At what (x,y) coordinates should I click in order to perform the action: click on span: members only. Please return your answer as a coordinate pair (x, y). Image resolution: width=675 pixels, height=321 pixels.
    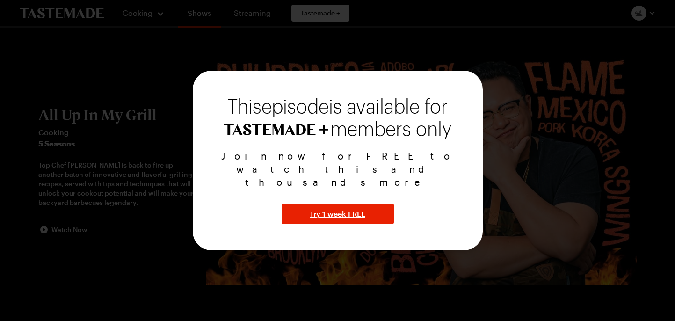
    Looking at the image, I should click on (391, 130).